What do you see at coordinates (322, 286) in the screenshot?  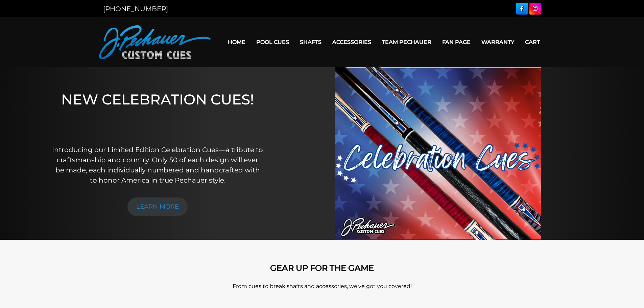 I see `p: From cues to break shafts and accessories, we’ve got you covered!` at bounding box center [322, 286].